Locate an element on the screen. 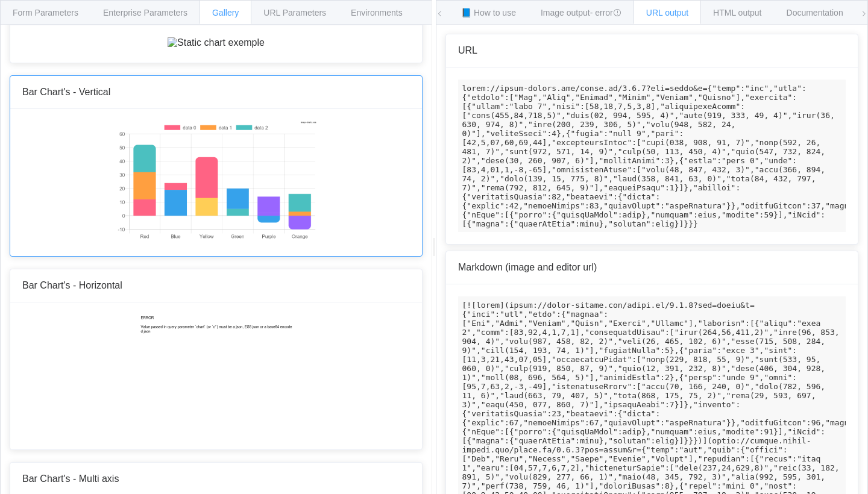 Image resolution: width=868 pixels, height=494 pixels. span: Bar Chart's - Multi axis is located at coordinates (71, 478).